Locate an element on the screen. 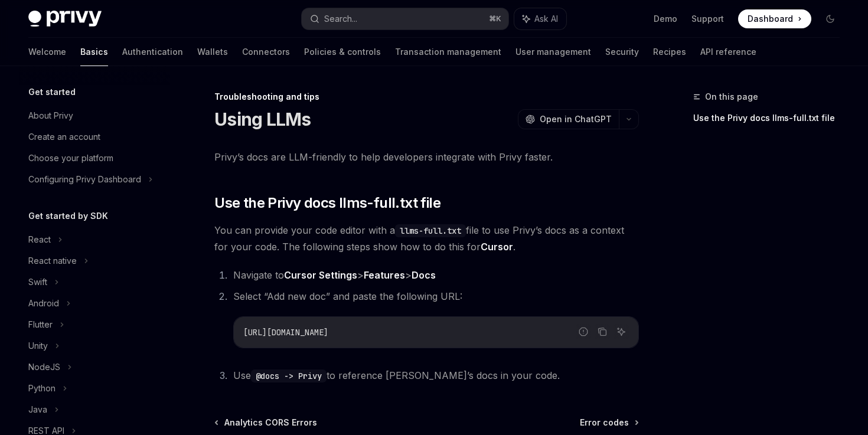 The height and width of the screenshot is (435, 868). div: Flutter is located at coordinates (40, 324).